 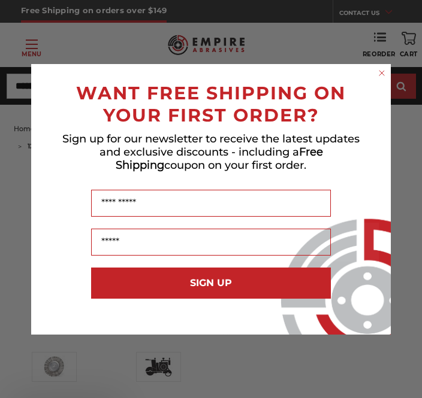 What do you see at coordinates (382, 73) in the screenshot?
I see `button: Close dialog` at bounding box center [382, 73].